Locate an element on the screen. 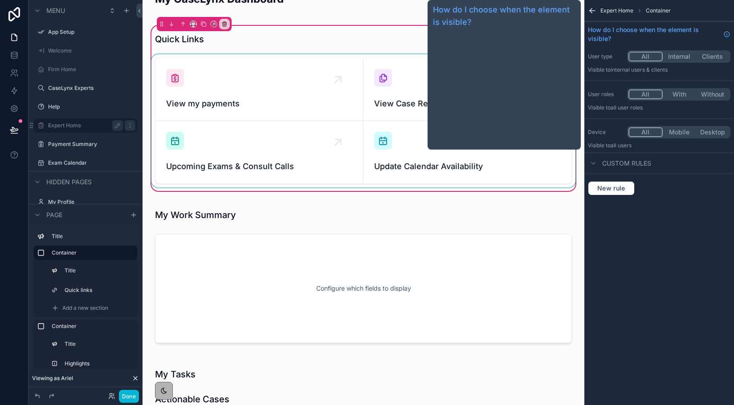  label: App Setup is located at coordinates (92, 32).